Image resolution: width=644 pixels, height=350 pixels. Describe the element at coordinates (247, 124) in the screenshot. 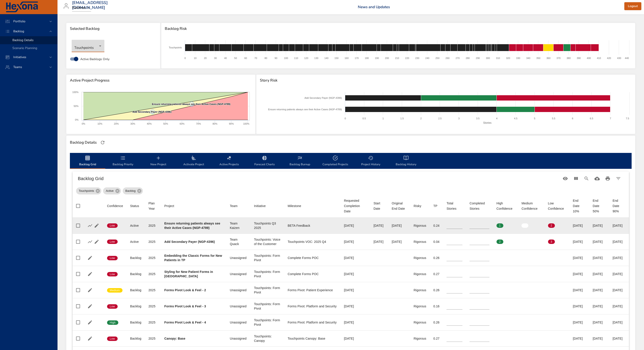

I see `text: 100%` at that location.